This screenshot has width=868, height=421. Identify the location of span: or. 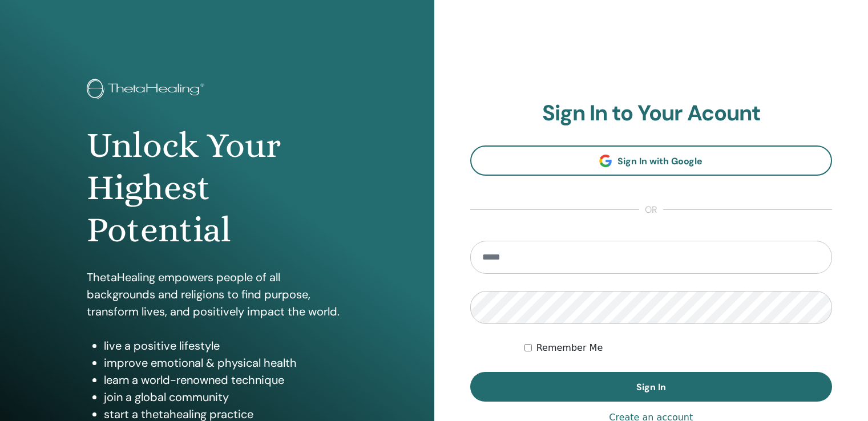
(651, 210).